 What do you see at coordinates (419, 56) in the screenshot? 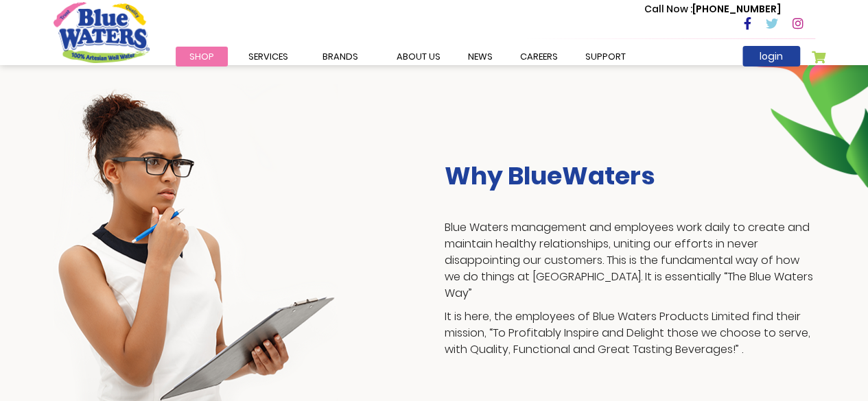
I see `a: about us` at bounding box center [419, 56].